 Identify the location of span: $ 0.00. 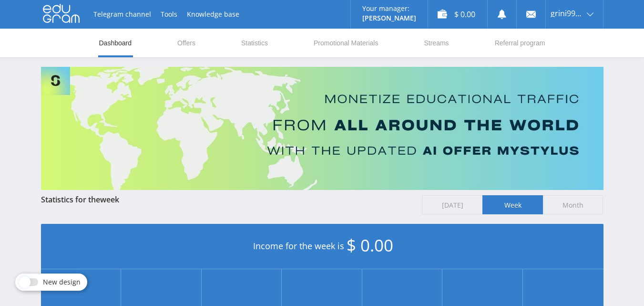
(370, 245).